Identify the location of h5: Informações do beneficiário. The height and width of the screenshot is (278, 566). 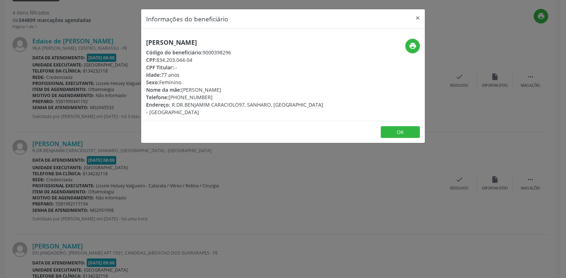
(187, 19).